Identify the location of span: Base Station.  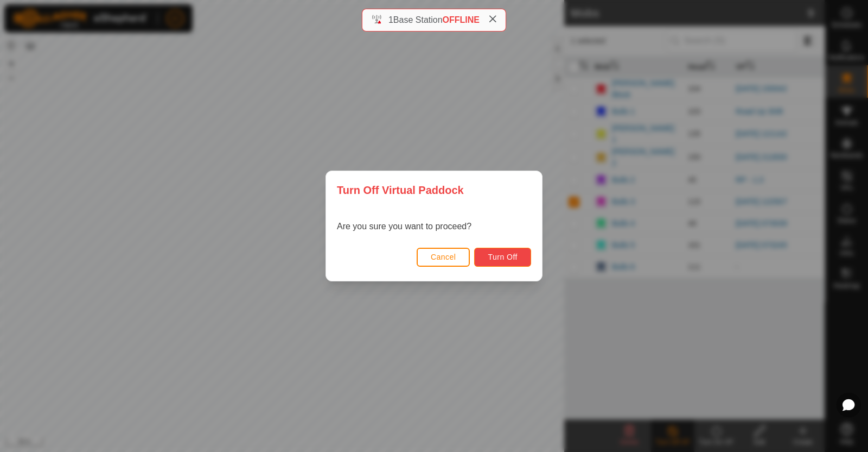
(418, 19).